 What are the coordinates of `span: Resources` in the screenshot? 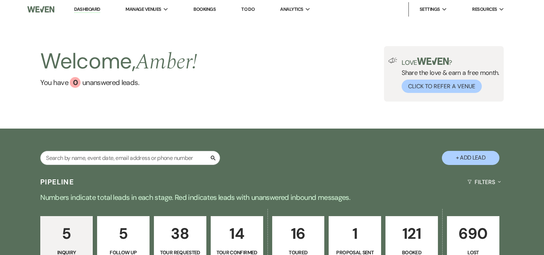 It's located at (485, 9).